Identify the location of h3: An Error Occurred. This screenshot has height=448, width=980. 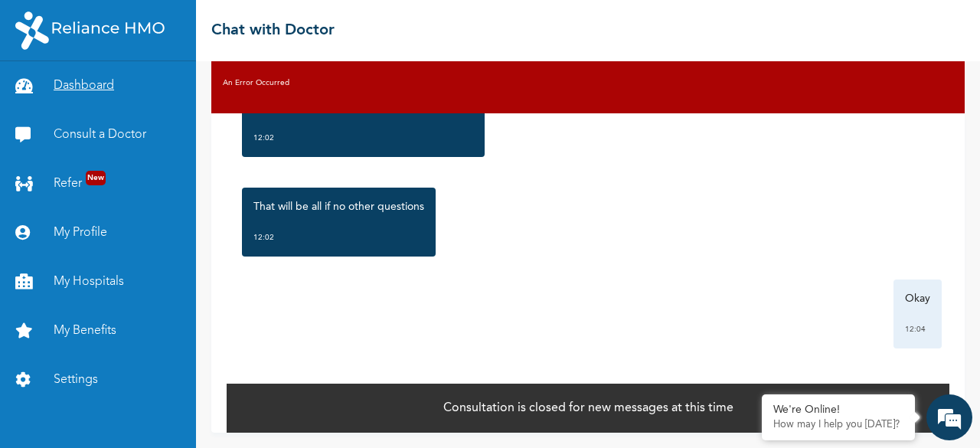
(256, 83).